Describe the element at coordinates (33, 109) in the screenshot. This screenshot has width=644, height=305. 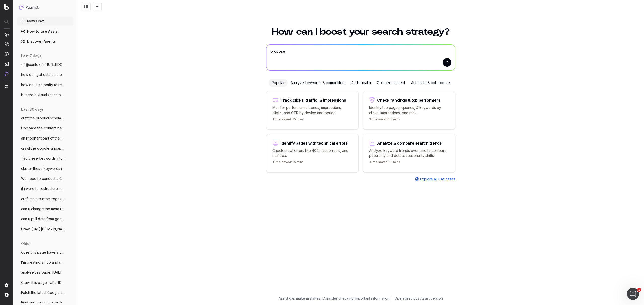
I see `span: last 30 days` at that location.